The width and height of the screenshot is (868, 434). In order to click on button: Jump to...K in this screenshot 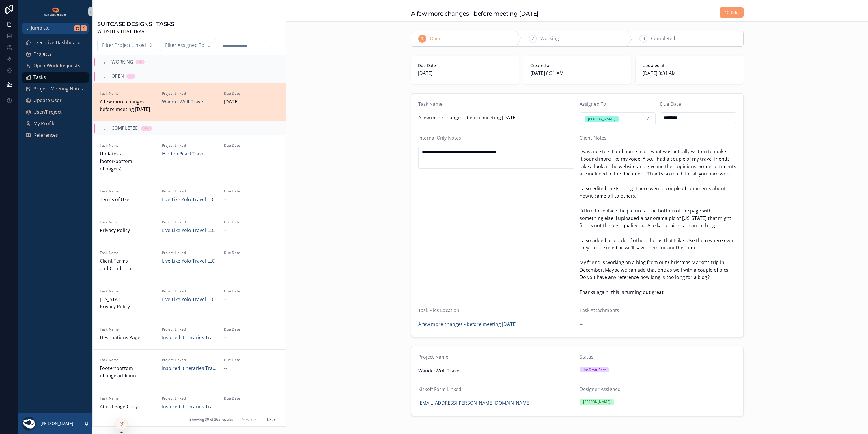, I will do `click(56, 28)`.